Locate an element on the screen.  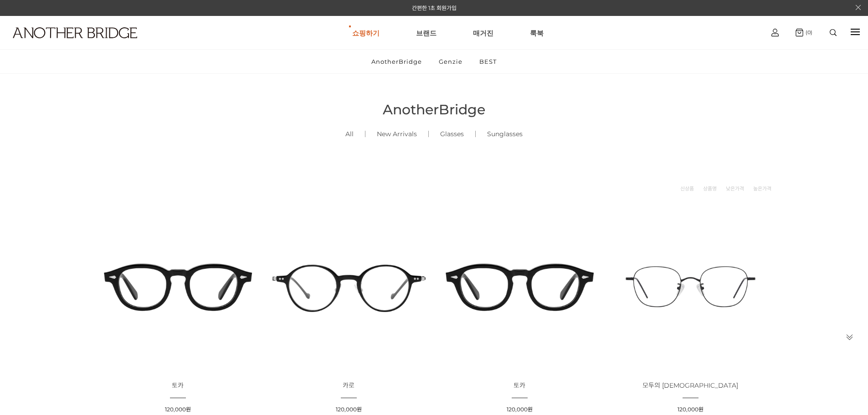
a: Sunglasses is located at coordinates (505, 134).